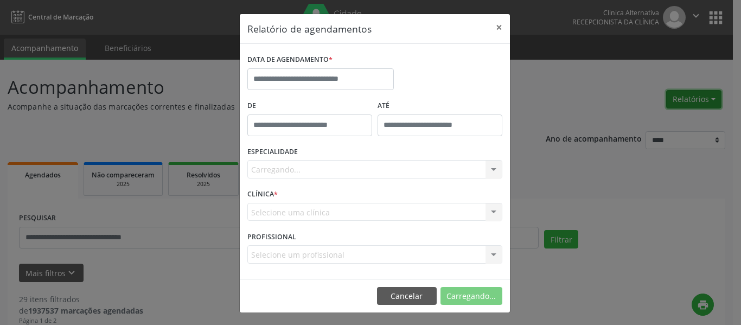 The image size is (741, 325). I want to click on label: PROFISSIONAL, so click(272, 236).